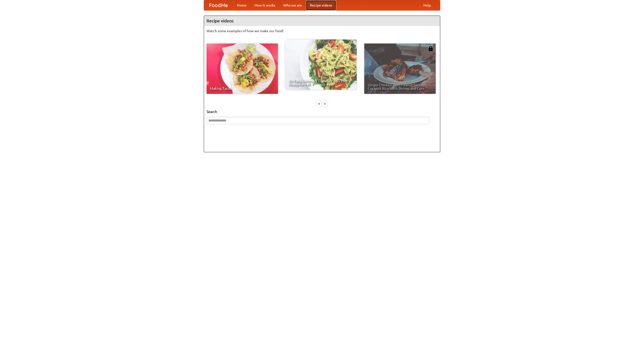 This screenshot has height=356, width=644. What do you see at coordinates (322, 21) in the screenshot?
I see `h4: Recipe videos` at bounding box center [322, 21].